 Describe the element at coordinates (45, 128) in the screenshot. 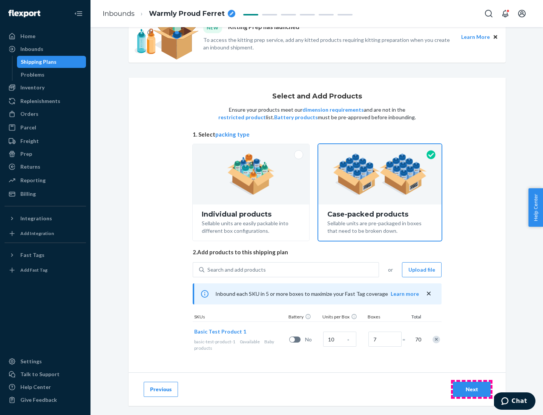

I see `a: Parcel` at that location.